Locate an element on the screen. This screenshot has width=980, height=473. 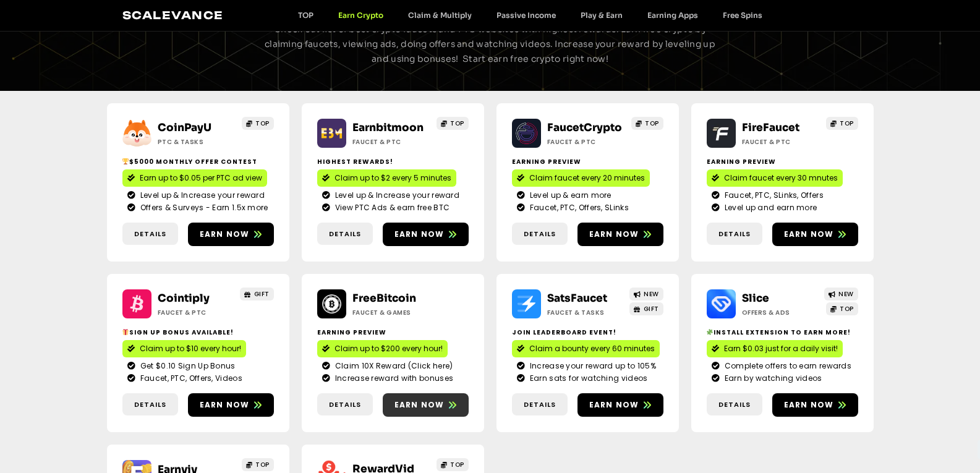
span: Faucet, PTC, Offers, SLinks is located at coordinates (578, 208).